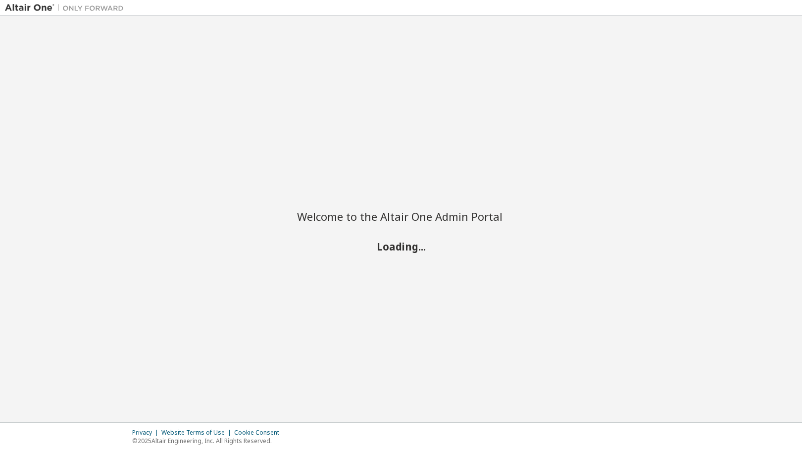  What do you see at coordinates (401, 246) in the screenshot?
I see `h2: Loading...` at bounding box center [401, 246].